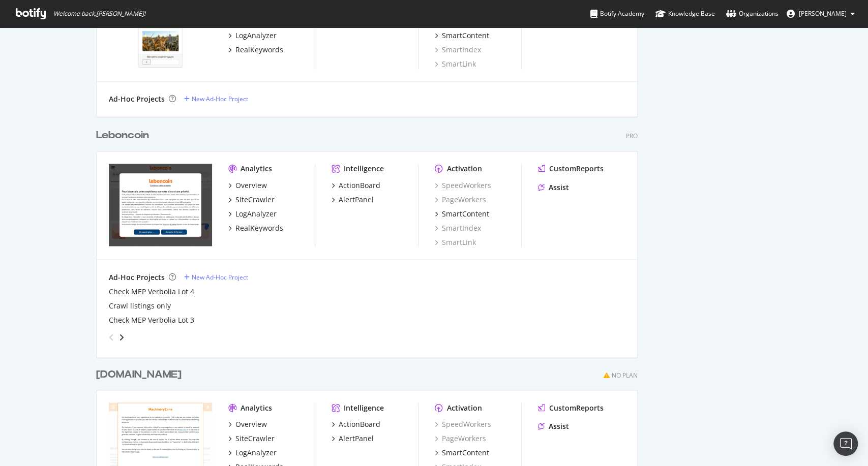  Describe the element at coordinates (846, 444) in the screenshot. I see `div: Open Intercom Messenger` at that location.